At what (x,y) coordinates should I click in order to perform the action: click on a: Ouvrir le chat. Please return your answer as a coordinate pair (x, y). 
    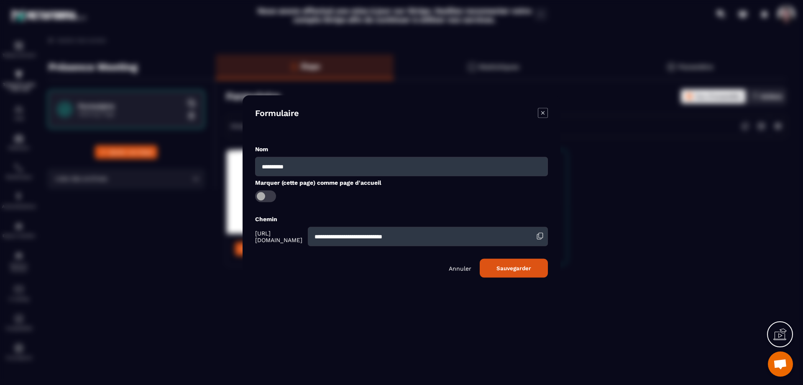
    Looking at the image, I should click on (781, 364).